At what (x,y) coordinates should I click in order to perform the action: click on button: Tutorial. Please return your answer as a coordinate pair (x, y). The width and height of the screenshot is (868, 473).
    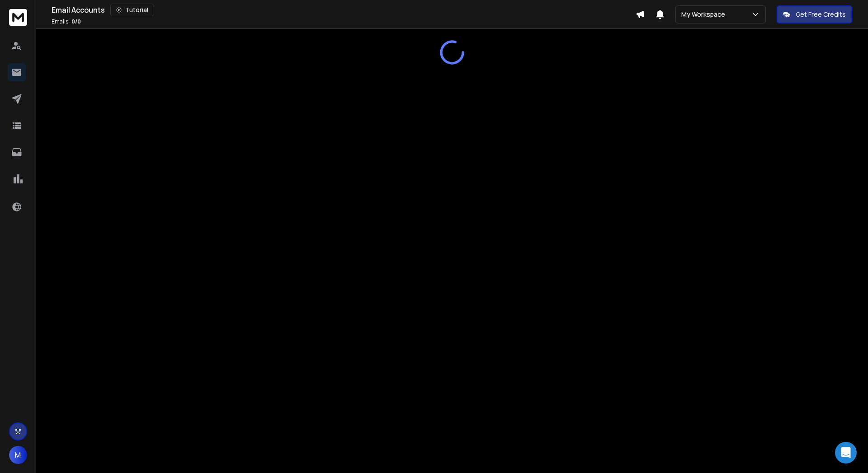
    Looking at the image, I should click on (132, 10).